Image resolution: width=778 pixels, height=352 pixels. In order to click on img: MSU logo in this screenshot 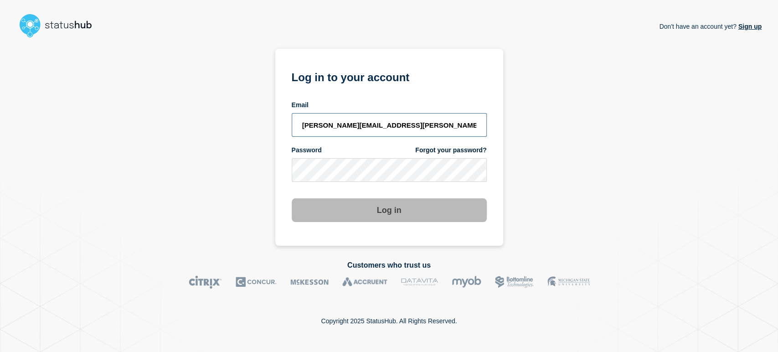, I will do `click(569, 282)`.